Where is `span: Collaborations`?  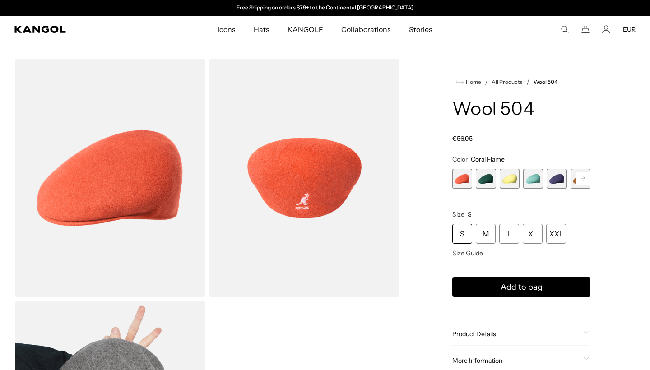 span: Collaborations is located at coordinates (366, 29).